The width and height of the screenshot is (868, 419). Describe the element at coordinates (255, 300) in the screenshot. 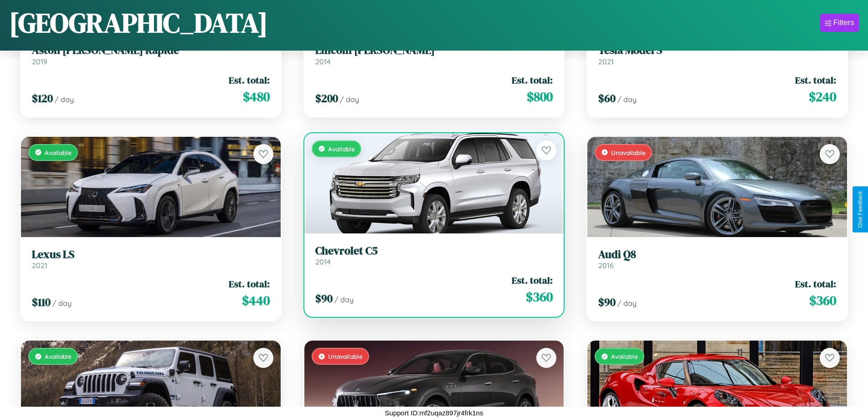

I see `span: $ 440` at that location.